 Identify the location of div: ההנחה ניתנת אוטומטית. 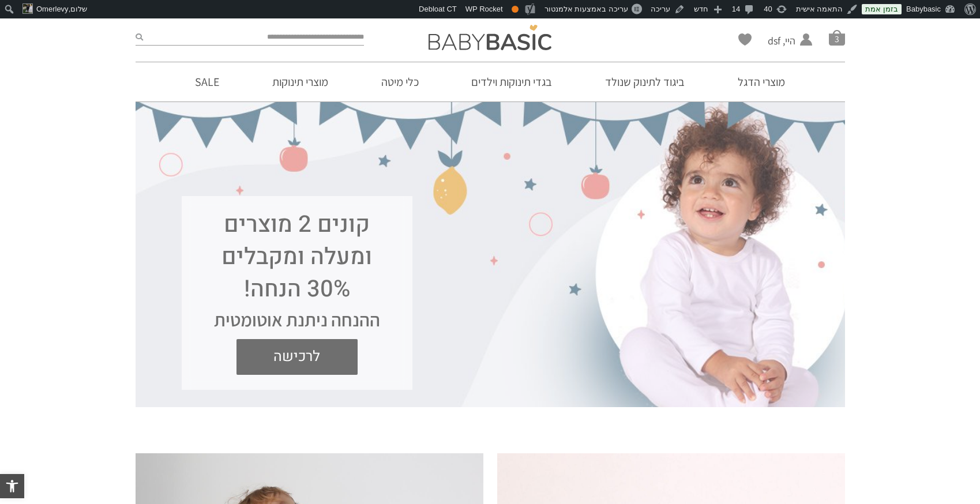
(297, 319).